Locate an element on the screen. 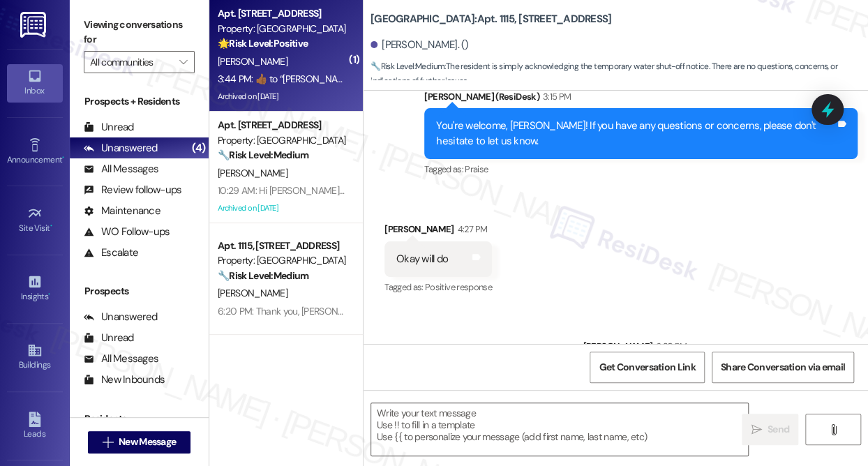  label: Viewing conversations for is located at coordinates (139, 32).